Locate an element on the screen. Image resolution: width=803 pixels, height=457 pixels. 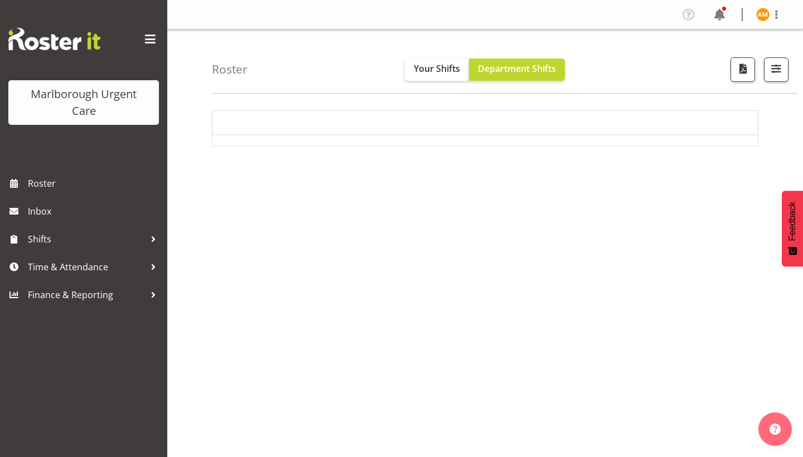
span: Time & Attendance is located at coordinates (86, 267).